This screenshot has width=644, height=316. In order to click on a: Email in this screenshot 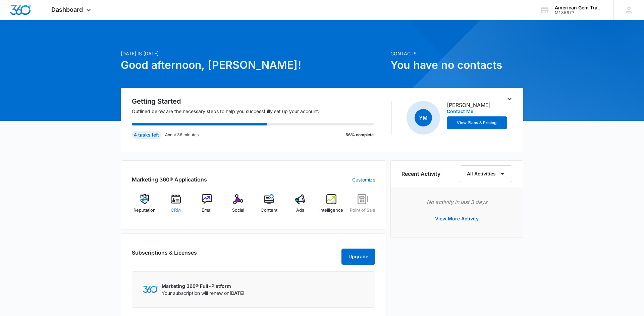, I will do `click(207, 206)`.